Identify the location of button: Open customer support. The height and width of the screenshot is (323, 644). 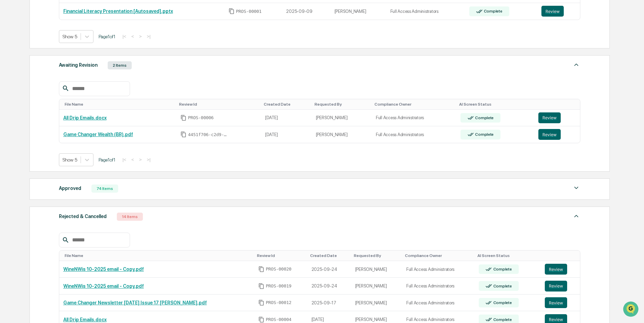
(8, 8).